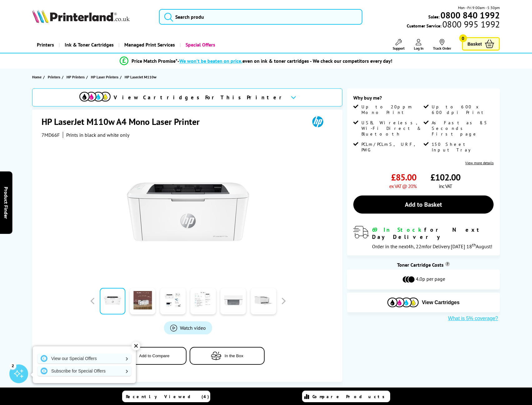  I want to click on a: Managed Print Services, so click(149, 45).